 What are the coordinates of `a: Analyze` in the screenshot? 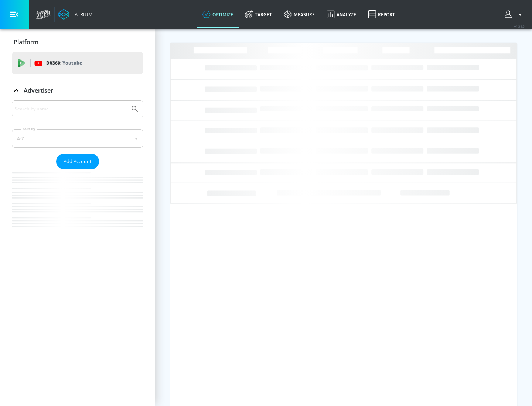 It's located at (341, 14).